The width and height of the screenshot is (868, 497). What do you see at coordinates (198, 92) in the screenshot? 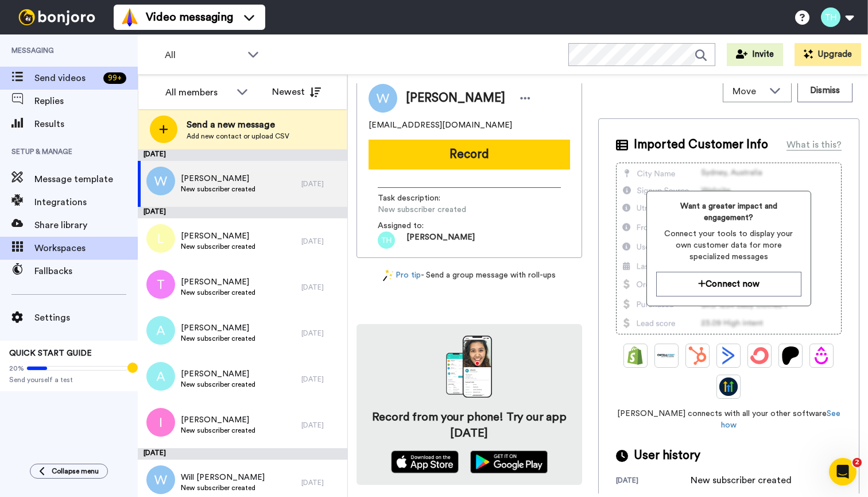
I see `div: All members` at bounding box center [198, 92].